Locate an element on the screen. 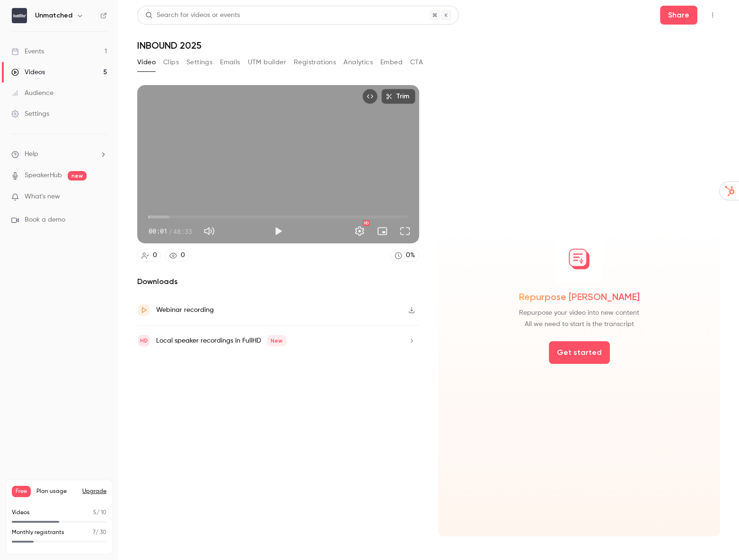  div: Videos is located at coordinates (28, 73).